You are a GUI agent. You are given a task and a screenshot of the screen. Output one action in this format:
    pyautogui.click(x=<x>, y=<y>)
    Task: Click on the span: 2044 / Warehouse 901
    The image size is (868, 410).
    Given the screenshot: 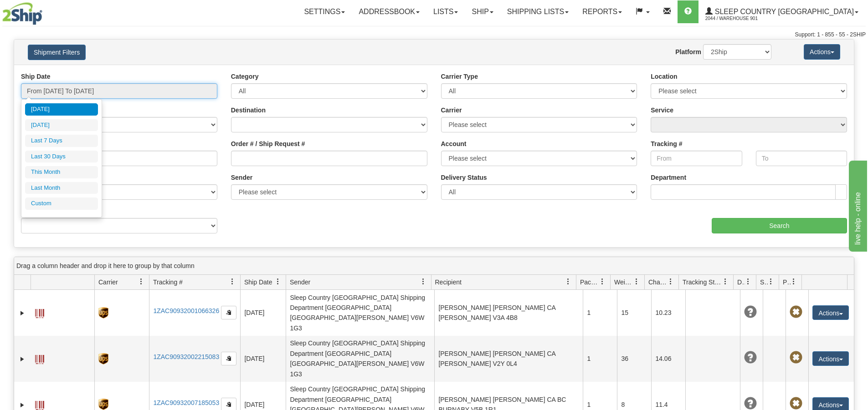 What is the action you would take?
    pyautogui.click(x=739, y=19)
    